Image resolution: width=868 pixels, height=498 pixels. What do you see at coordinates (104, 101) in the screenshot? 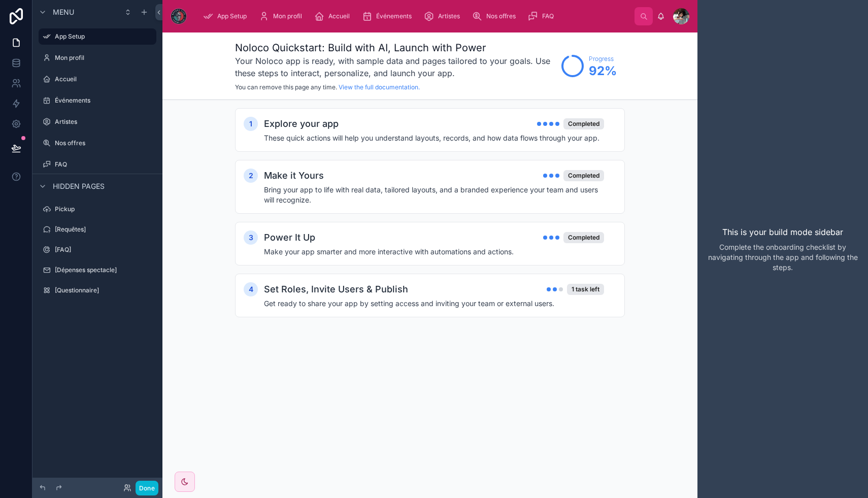
I see `label: Événements` at bounding box center [104, 101].